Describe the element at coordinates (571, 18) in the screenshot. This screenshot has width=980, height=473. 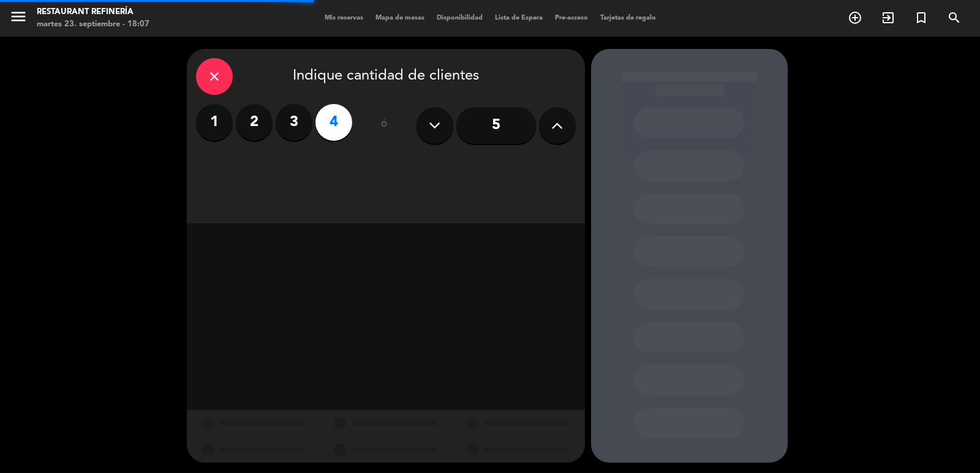
I see `span: Pre-acceso` at that location.